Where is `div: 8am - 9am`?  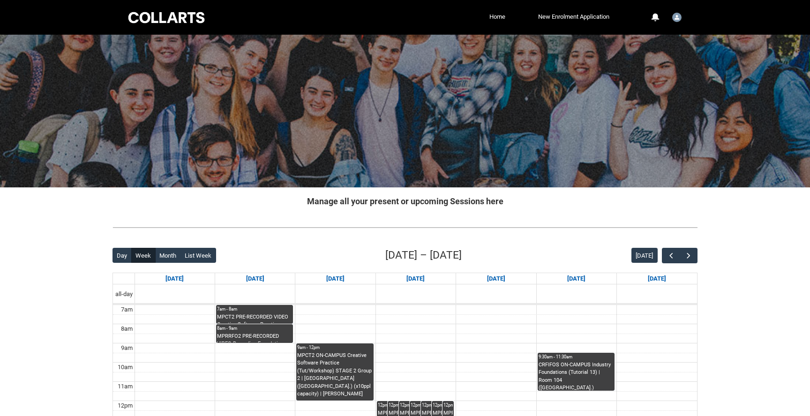
div: 8am - 9am is located at coordinates (255, 329).